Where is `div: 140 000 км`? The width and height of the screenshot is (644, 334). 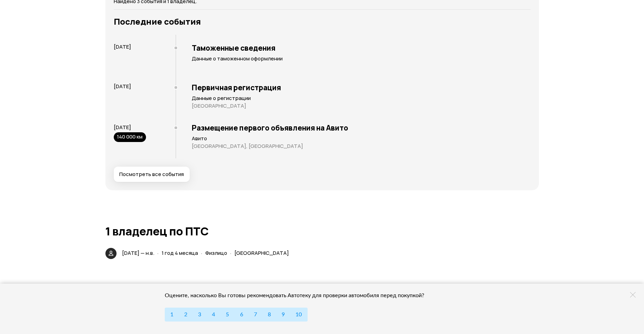 div: 140 000 км is located at coordinates (130, 137).